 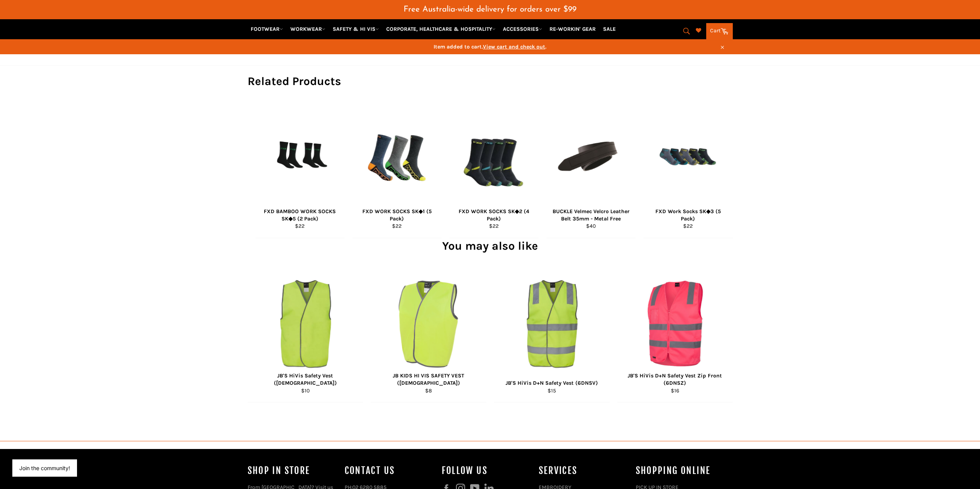 What do you see at coordinates (551, 391) in the screenshot?
I see `div: $15` at bounding box center [551, 391].